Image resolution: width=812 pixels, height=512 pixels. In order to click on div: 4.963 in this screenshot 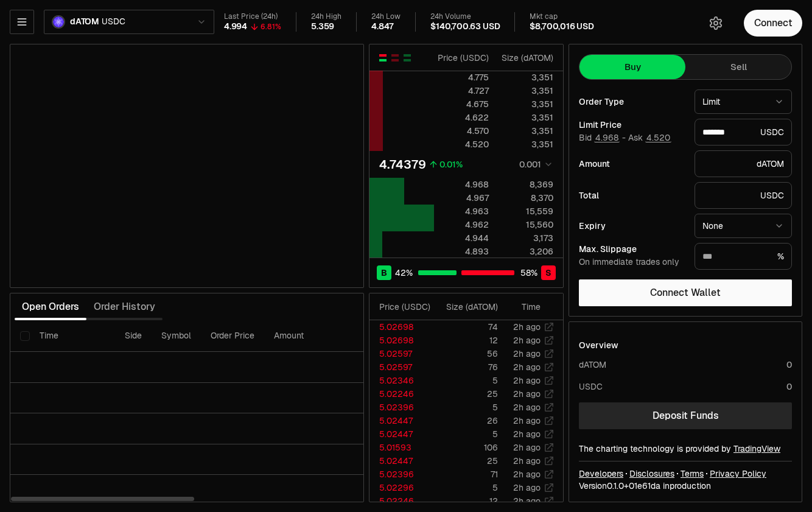, I will do `click(461, 211)`.